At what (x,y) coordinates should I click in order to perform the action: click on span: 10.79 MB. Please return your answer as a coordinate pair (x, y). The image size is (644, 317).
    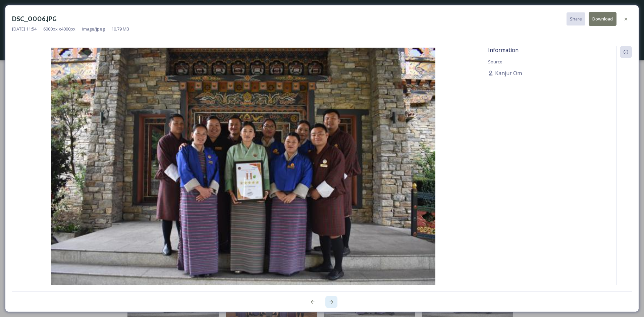
    Looking at the image, I should click on (120, 29).